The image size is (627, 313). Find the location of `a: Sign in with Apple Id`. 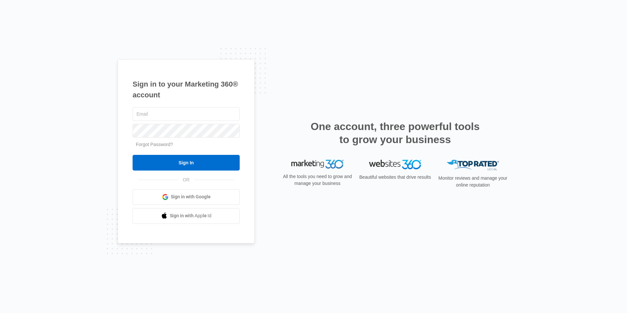

a: Sign in with Apple Id is located at coordinates (186, 216).